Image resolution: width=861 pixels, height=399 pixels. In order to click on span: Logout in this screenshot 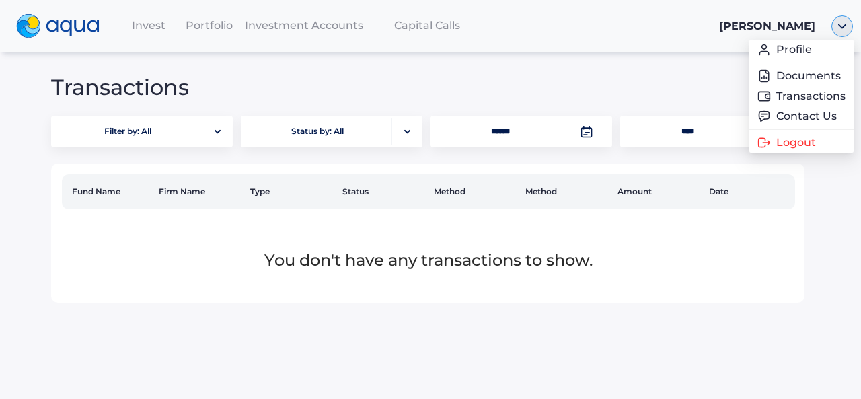, I will do `click(796, 143)`.